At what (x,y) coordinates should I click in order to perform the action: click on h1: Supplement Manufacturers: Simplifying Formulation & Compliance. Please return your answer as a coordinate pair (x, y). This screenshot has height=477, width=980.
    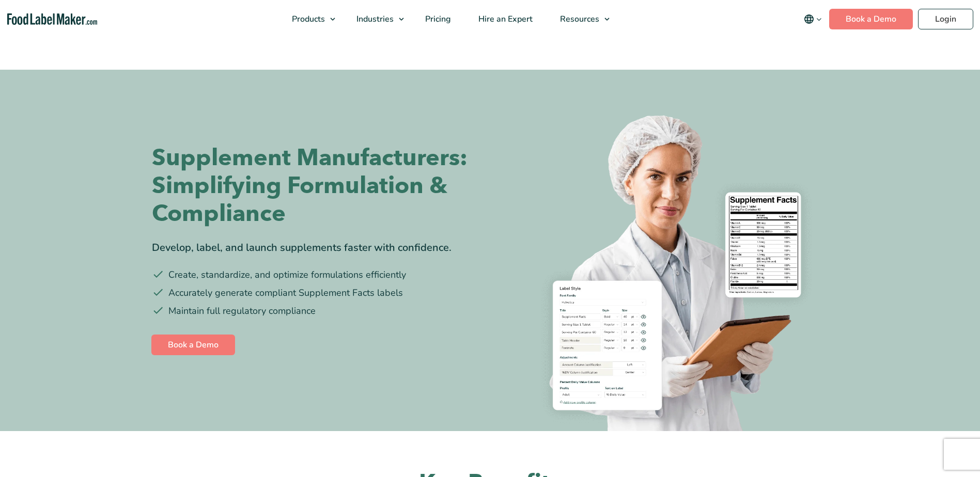
    Looking at the image, I should click on (318, 186).